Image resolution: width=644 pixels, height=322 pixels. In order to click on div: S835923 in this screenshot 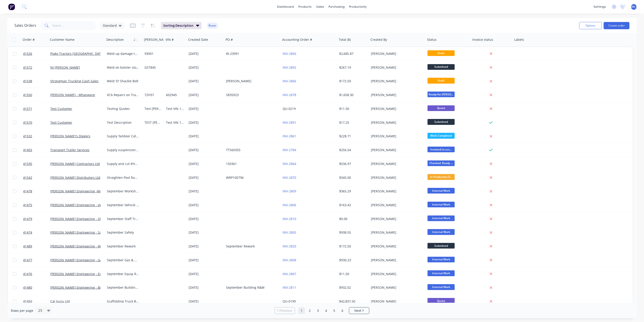, I will do `click(251, 95)`.